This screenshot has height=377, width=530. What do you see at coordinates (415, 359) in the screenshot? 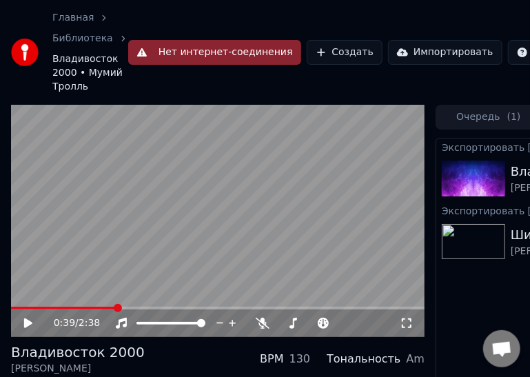
I see `div: Am` at bounding box center [415, 359].